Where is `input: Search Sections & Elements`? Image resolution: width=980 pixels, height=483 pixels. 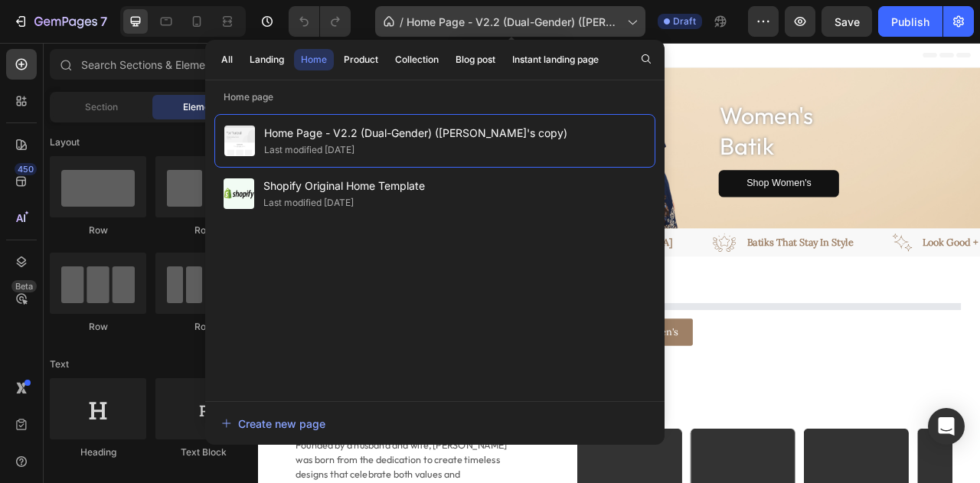
input: Search Sections & Elements is located at coordinates (151, 64).